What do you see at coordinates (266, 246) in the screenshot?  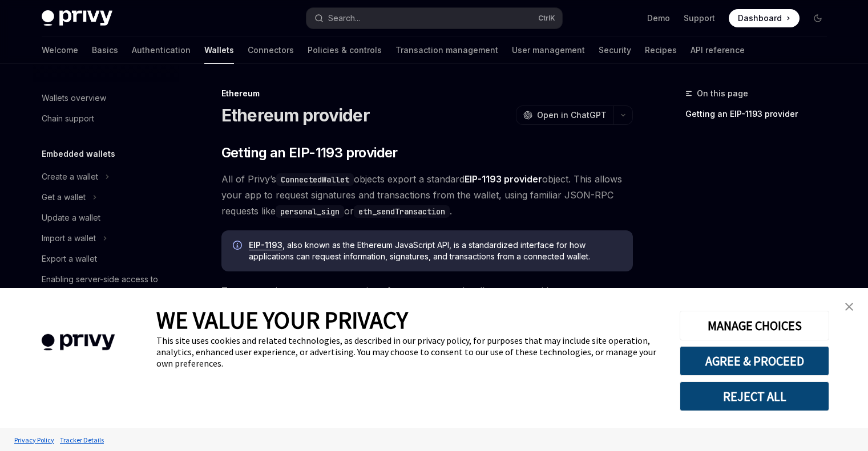 I see `a: EIP-1193` at bounding box center [266, 246].